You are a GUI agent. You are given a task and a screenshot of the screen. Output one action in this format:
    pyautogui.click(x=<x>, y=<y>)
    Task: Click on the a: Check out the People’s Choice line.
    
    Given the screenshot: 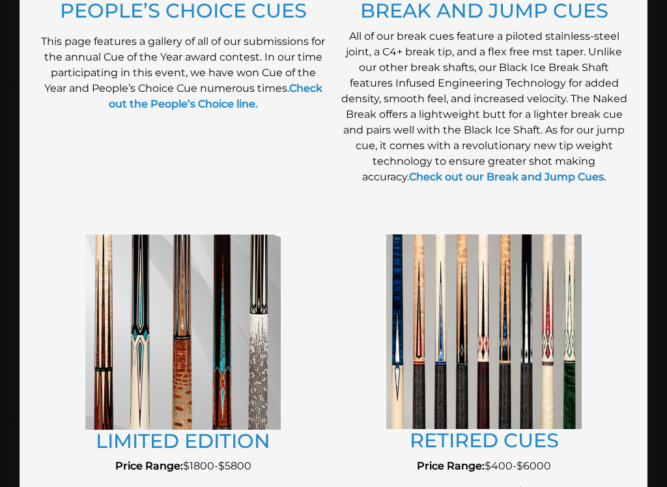 What is the action you would take?
    pyautogui.click(x=216, y=96)
    